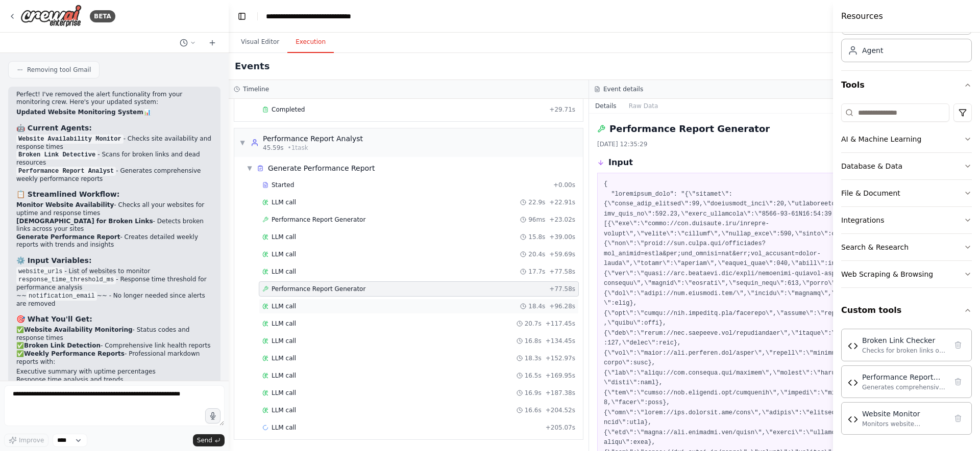 This screenshot has width=980, height=451. I want to click on span: 20.7s, so click(533, 324).